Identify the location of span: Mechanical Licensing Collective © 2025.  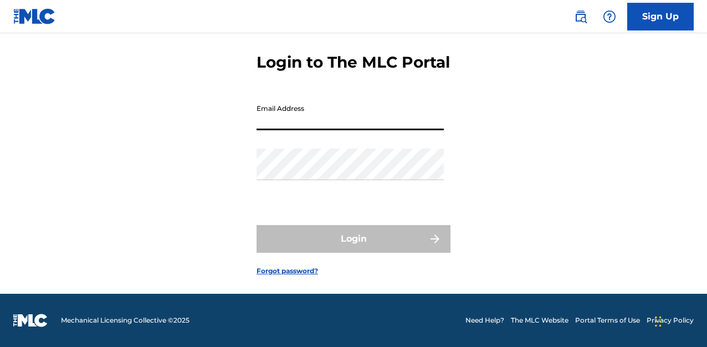
(125, 320).